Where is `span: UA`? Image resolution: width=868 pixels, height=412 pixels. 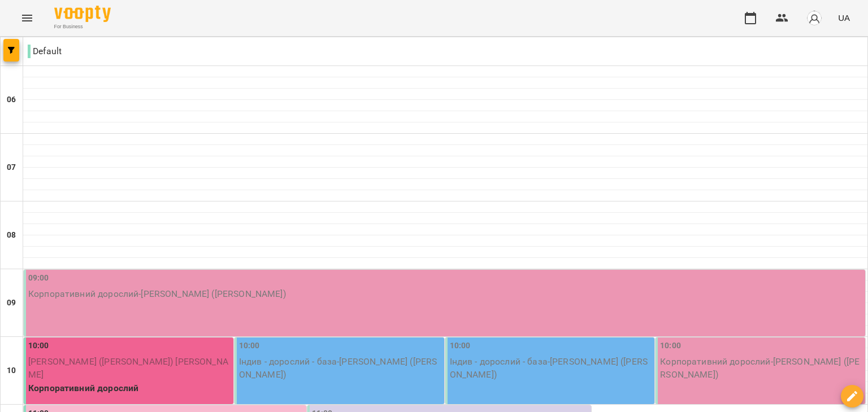
span: UA is located at coordinates (843, 17).